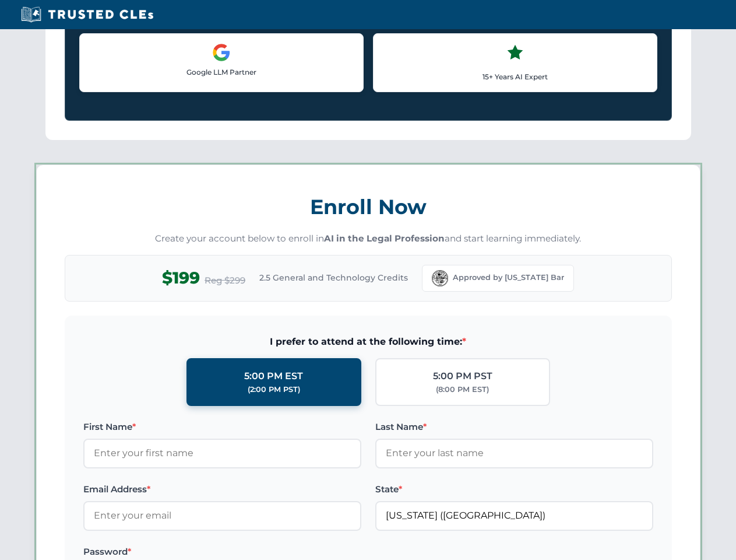 The width and height of the screenshot is (736, 560). Describe the element at coordinates (222, 552) in the screenshot. I see `label: Password` at that location.